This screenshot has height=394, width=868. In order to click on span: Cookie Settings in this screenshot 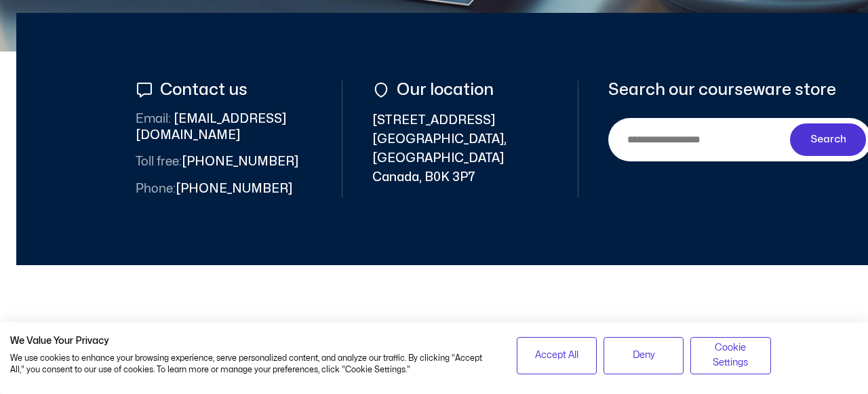, I will do `click(730, 356)`.